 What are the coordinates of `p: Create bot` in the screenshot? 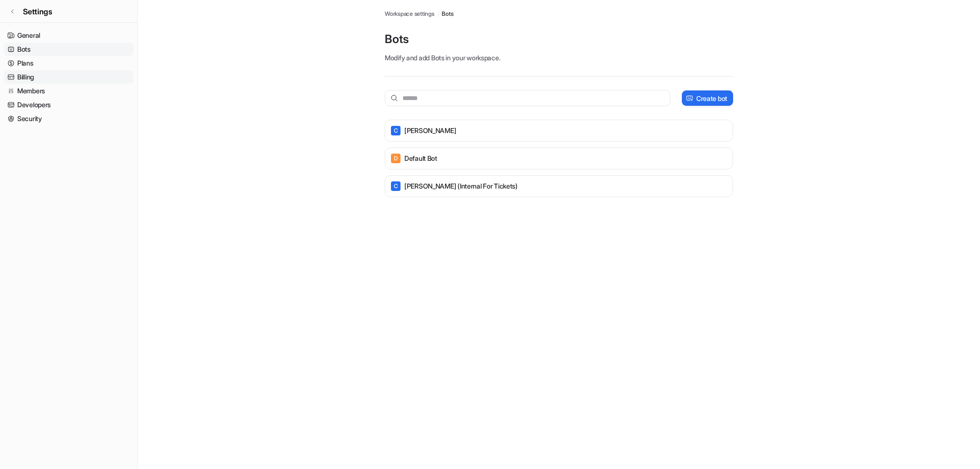 It's located at (712, 98).